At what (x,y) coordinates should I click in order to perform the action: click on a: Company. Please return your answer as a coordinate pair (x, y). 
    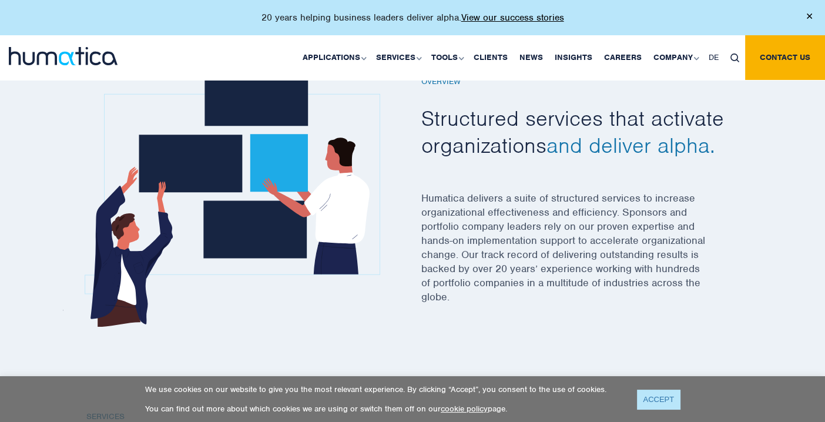
    Looking at the image, I should click on (675, 58).